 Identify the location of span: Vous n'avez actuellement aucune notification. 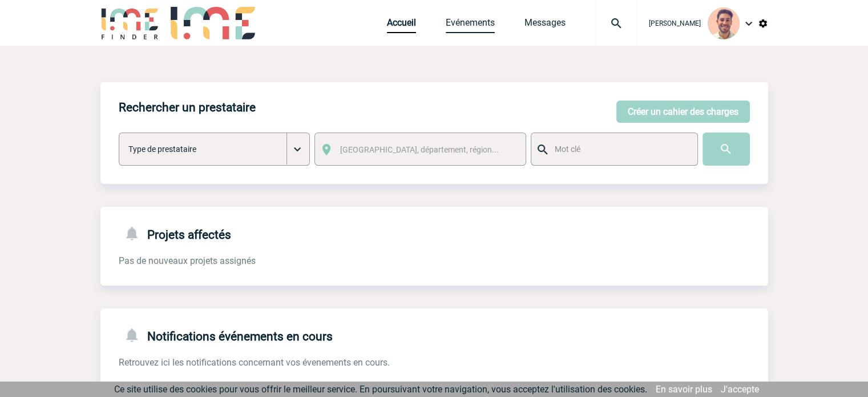
(210, 385).